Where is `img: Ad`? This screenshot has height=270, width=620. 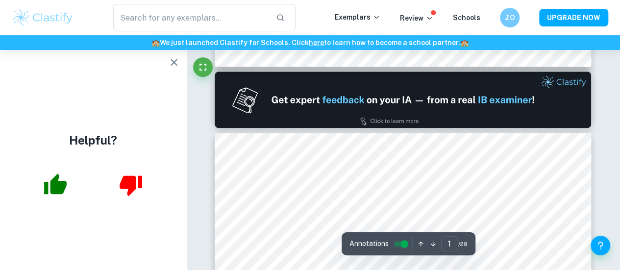 img: Ad is located at coordinates (403, 99).